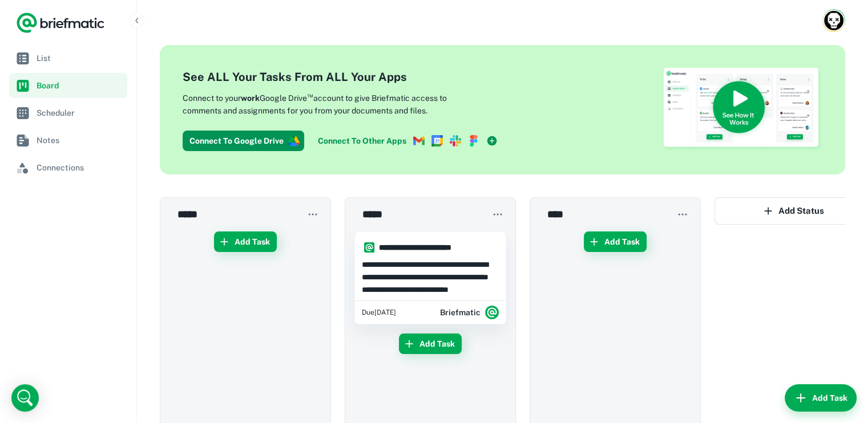  I want to click on div: Open Intercom Messenger, so click(25, 398).